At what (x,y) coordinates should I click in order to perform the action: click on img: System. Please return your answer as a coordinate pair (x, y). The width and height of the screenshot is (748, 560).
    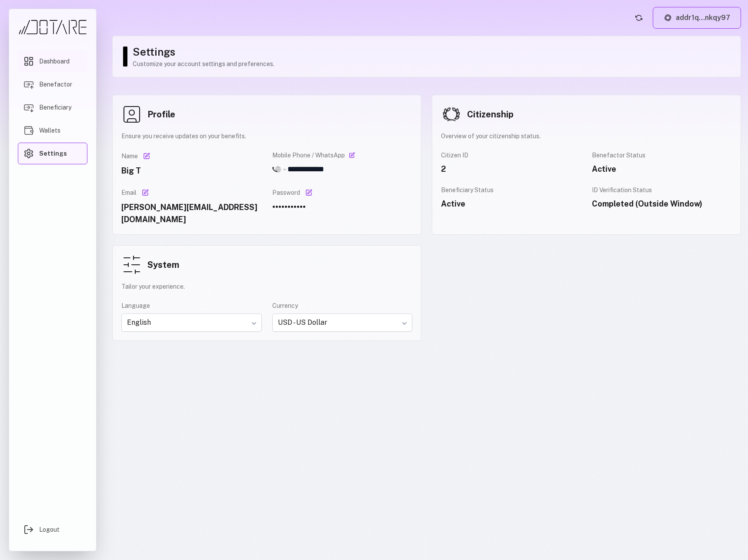
    Looking at the image, I should click on (132, 264).